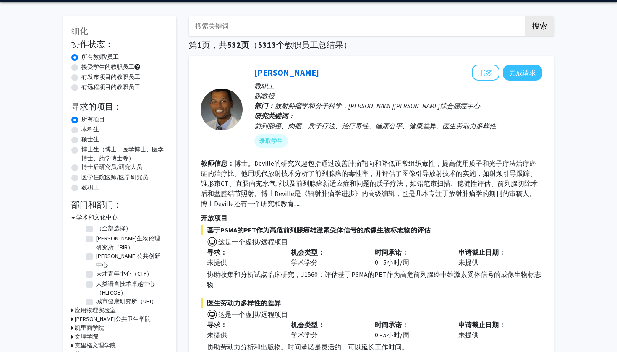 This screenshot has width=617, height=352. I want to click on span: 1, so click(199, 44).